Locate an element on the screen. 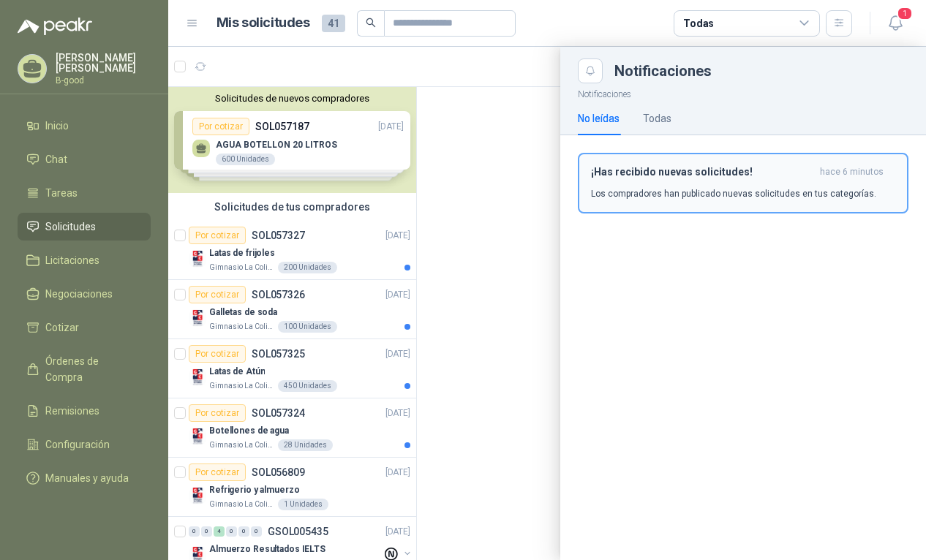  div: No leídas is located at coordinates (598, 118).